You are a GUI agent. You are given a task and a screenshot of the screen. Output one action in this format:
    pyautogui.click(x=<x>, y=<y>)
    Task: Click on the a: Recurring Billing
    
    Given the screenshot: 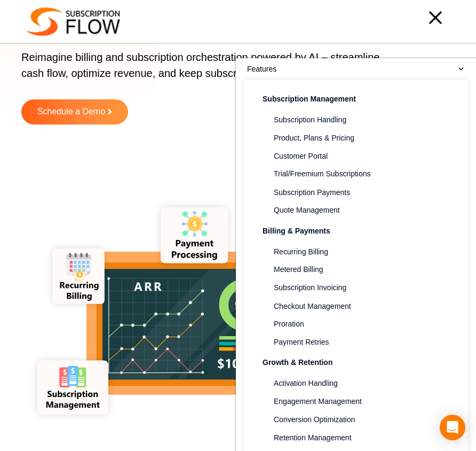 What is the action you would take?
    pyautogui.click(x=367, y=251)
    